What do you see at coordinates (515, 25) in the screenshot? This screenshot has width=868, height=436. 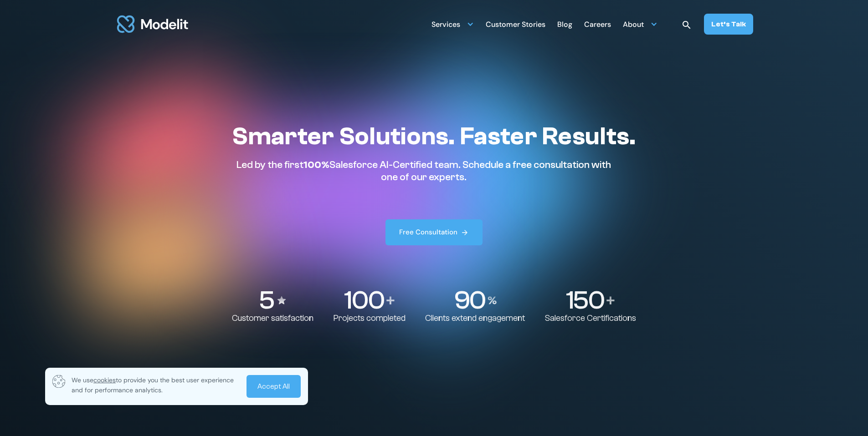 I see `div: Customer Stories` at bounding box center [515, 25].